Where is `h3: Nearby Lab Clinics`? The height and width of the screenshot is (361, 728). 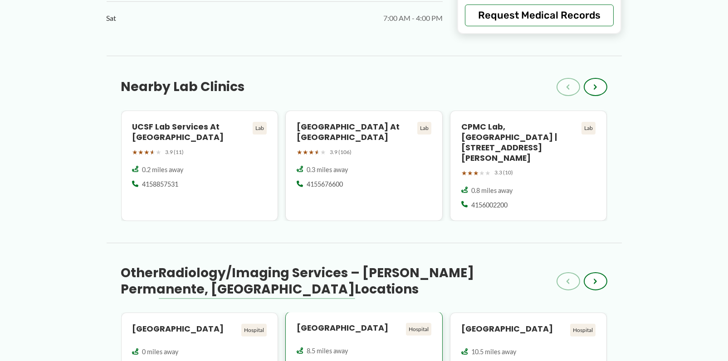 h3: Nearby Lab Clinics is located at coordinates (183, 87).